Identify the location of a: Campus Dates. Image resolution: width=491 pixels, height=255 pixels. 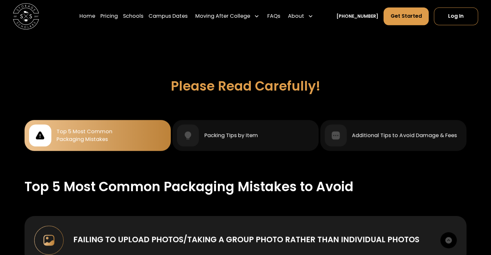
(168, 16).